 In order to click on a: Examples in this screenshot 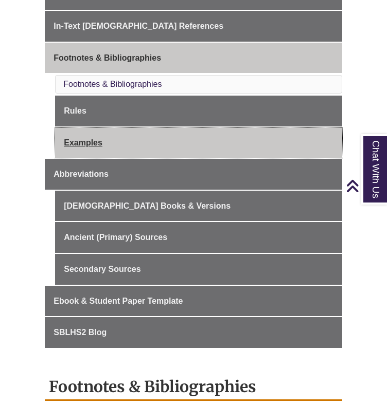, I will do `click(198, 143)`.